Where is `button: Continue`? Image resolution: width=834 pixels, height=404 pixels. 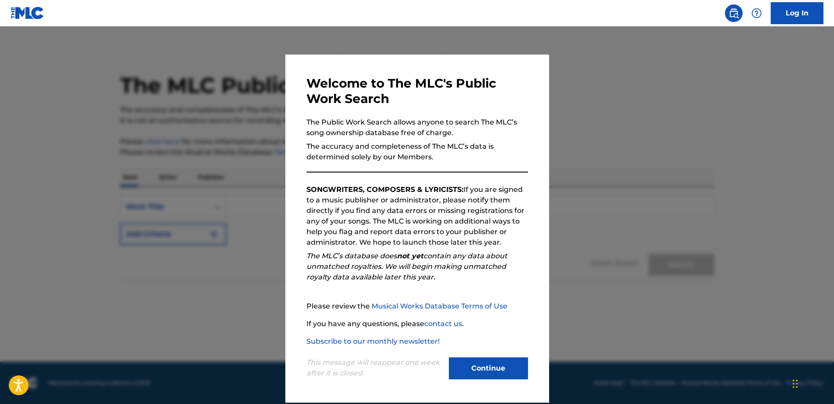 button: Continue is located at coordinates (489, 368).